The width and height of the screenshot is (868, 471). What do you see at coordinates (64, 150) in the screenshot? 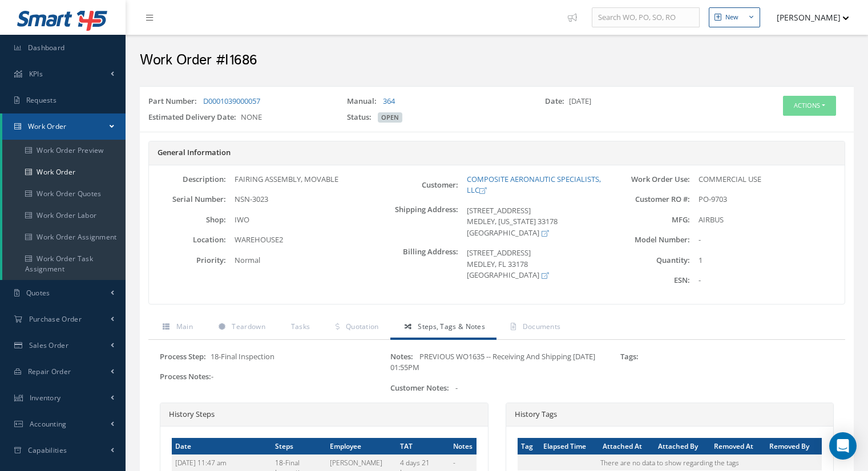
I see `a: Work Order Preview` at bounding box center [64, 150].